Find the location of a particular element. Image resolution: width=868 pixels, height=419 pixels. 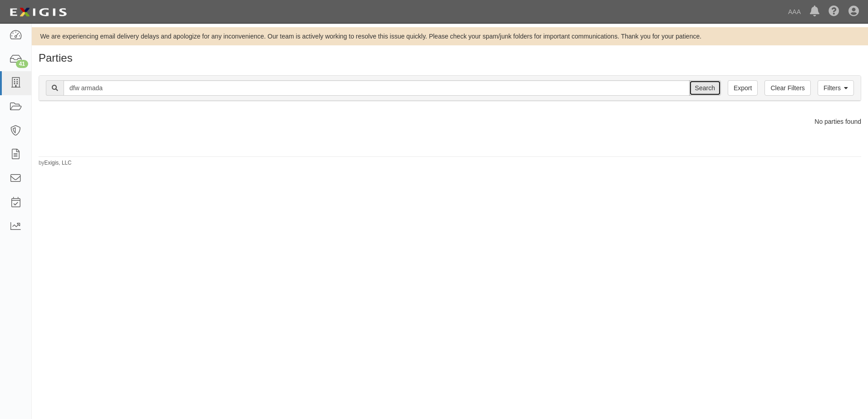

img: logo-5460c22ac91f19d4615b14bd174203de0afe785f0fc80cf4dbbc73dc1793850b.png is located at coordinates (38, 12).